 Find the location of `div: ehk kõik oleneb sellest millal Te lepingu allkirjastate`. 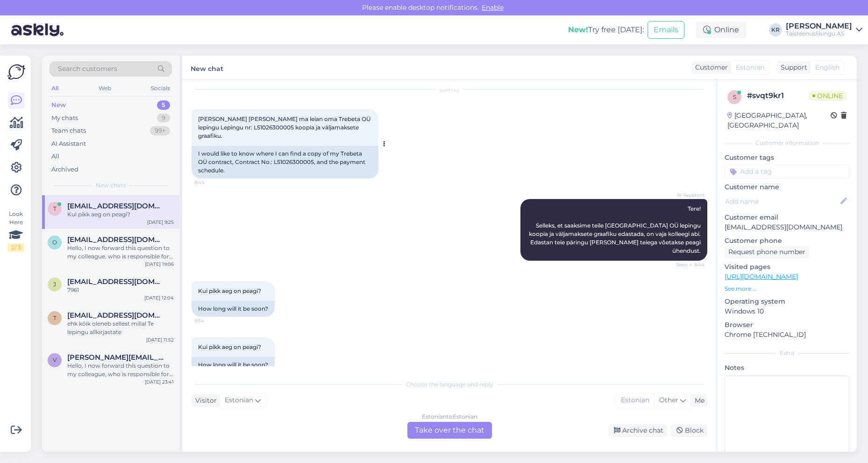

div: ehk kõik oleneb sellest millal Te lepingu allkirjastate is located at coordinates (121, 328).